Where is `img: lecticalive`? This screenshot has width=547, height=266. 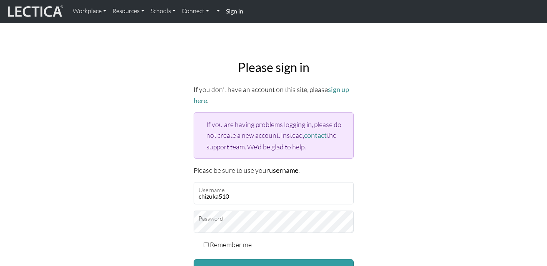 img: lecticalive is located at coordinates (35, 12).